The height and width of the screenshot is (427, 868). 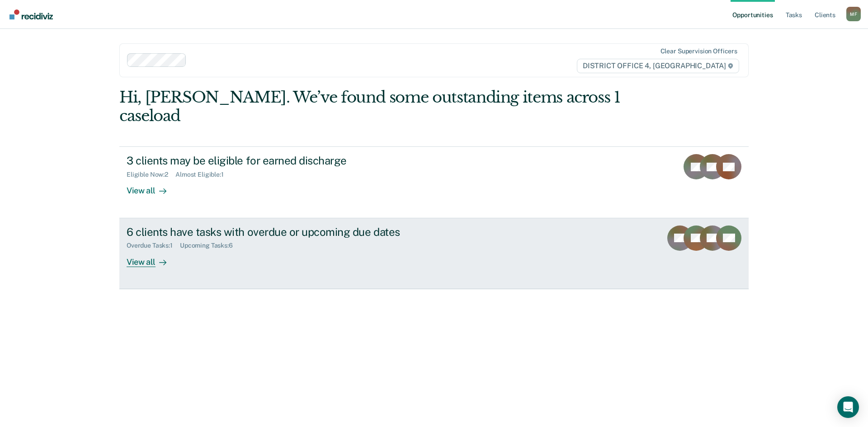 I want to click on img: Recidiviz, so click(x=31, y=14).